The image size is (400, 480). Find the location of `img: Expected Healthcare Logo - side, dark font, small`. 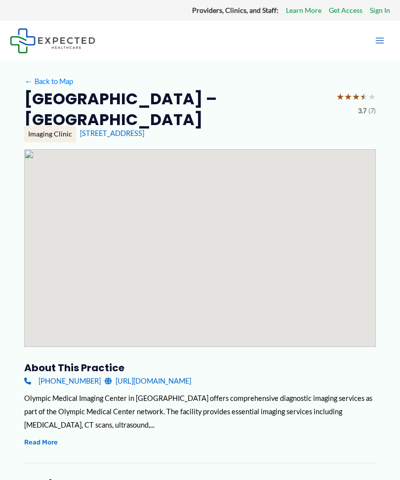

img: Expected Healthcare Logo - side, dark font, small is located at coordinates (52, 41).